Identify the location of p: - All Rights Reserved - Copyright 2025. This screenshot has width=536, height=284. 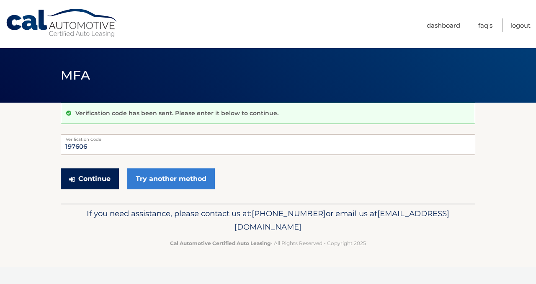
(268, 243).